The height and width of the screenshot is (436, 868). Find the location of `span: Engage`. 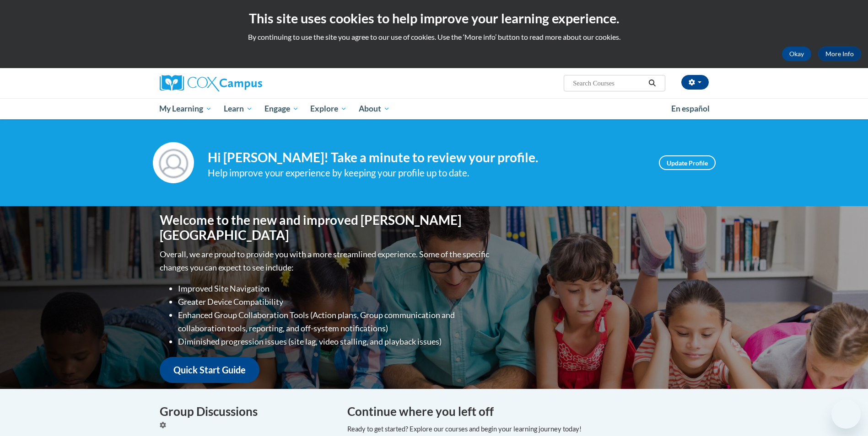

span: Engage is located at coordinates (281, 108).